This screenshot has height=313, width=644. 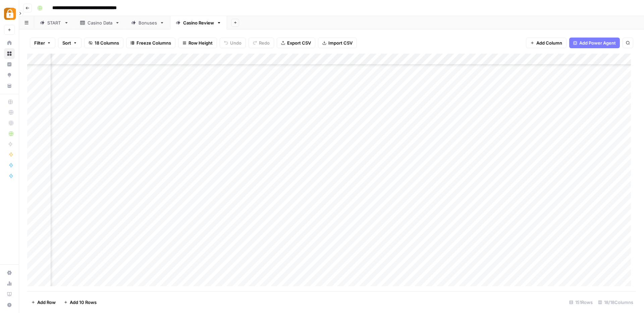 What do you see at coordinates (148, 23) in the screenshot?
I see `div: Bonuses` at bounding box center [148, 23].